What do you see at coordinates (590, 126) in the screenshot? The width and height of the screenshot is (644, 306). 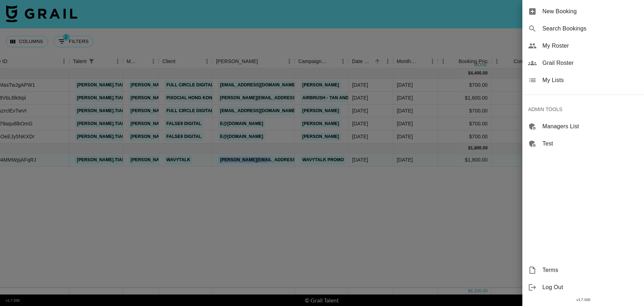 I see `span: Managers List` at bounding box center [590, 126].